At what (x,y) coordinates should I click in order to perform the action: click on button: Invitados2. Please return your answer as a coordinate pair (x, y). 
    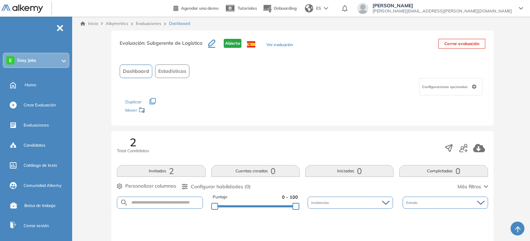
    Looking at the image, I should click on (161, 171).